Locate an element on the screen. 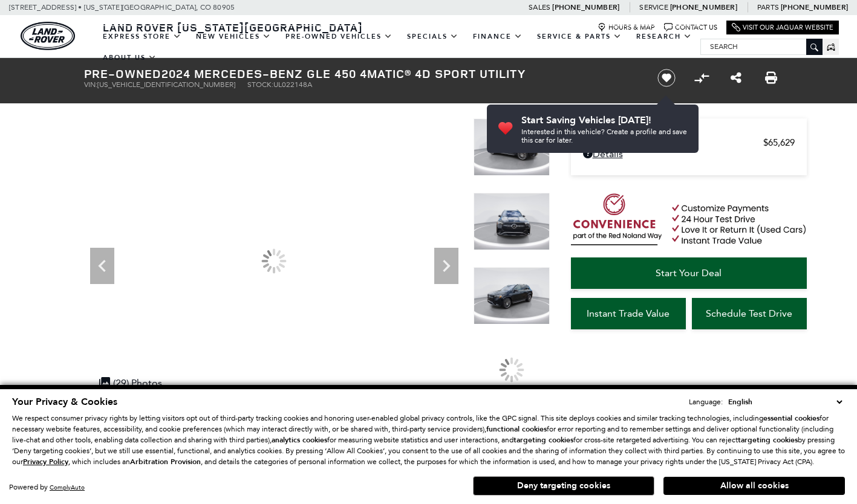  a: Start Your Deal is located at coordinates (689, 273).